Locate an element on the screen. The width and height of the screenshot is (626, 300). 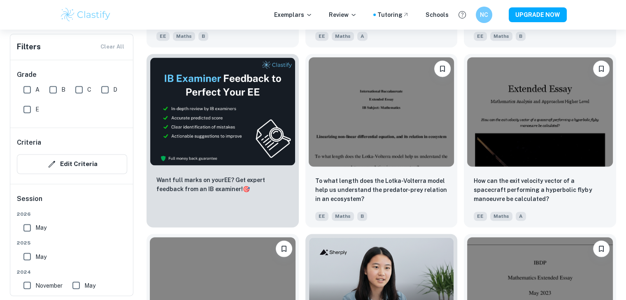
p: Exemplars is located at coordinates (293, 15).